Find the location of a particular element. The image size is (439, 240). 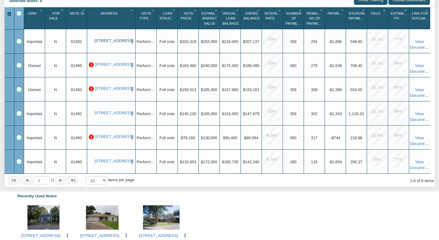

span: Remaining No Of Payments is located at coordinates (316, 18).